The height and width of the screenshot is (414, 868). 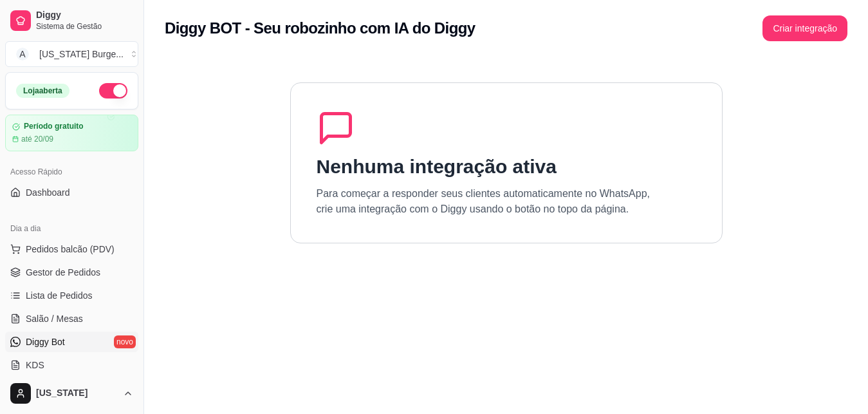 What do you see at coordinates (54, 319) in the screenshot?
I see `span: Salão / Mesas` at bounding box center [54, 319].